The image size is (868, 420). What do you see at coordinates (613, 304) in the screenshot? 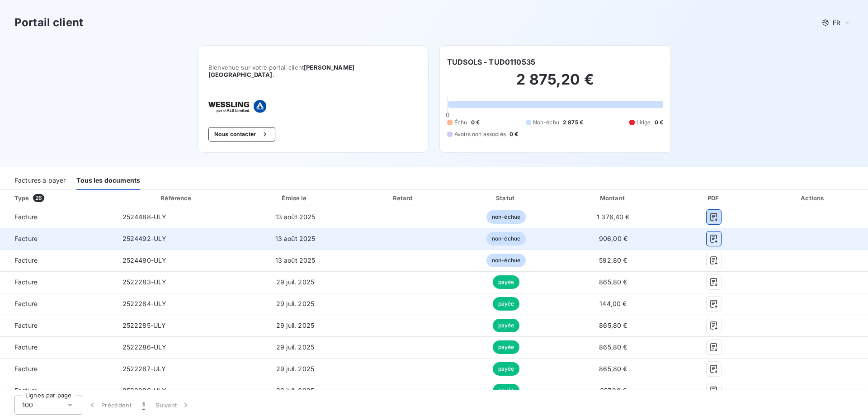
I see `span: 144,00 €` at bounding box center [613, 304].